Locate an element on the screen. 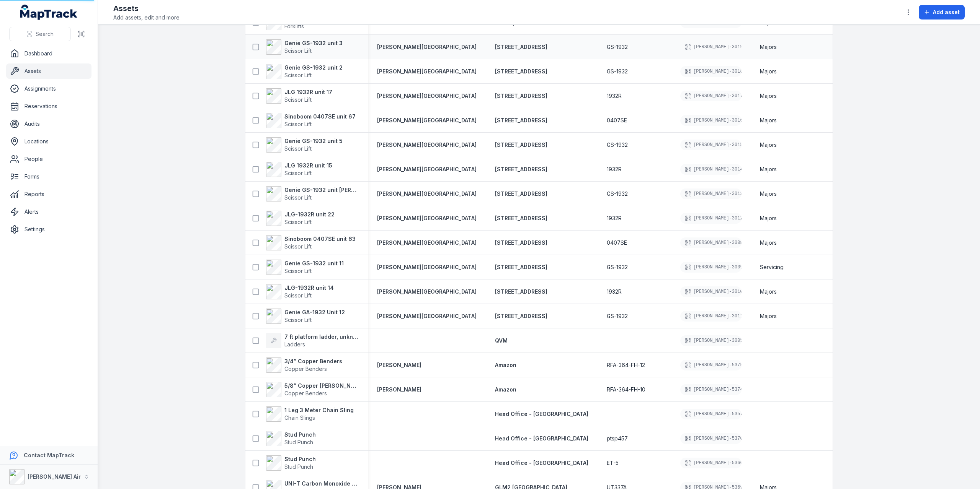  span: Chain Slings is located at coordinates (300, 418).